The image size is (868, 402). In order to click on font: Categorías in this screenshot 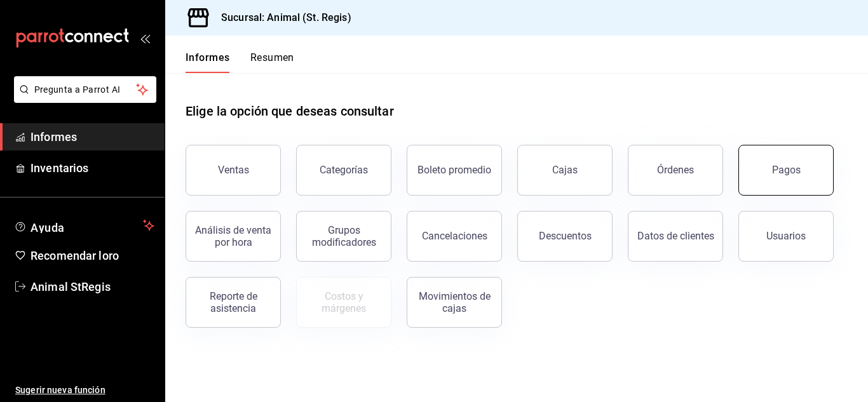, I will do `click(344, 170)`.